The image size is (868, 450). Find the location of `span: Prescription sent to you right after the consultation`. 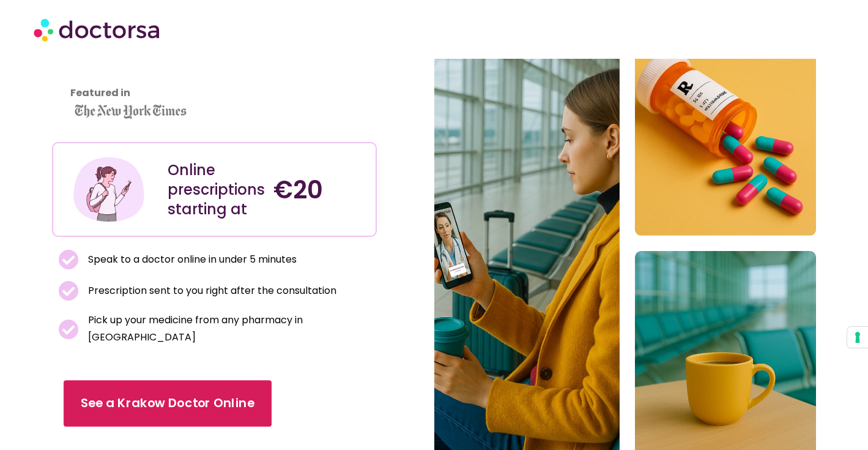

span: Prescription sent to you right after the consultation is located at coordinates (211, 291).